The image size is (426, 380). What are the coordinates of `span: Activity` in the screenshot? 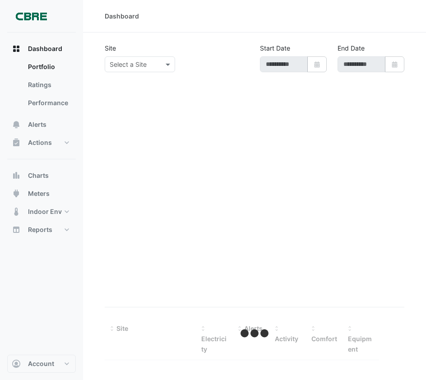 It's located at (287, 339).